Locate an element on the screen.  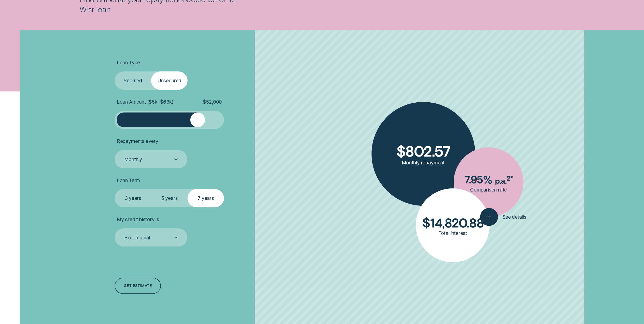
span: Loan Type is located at coordinates (128, 62).